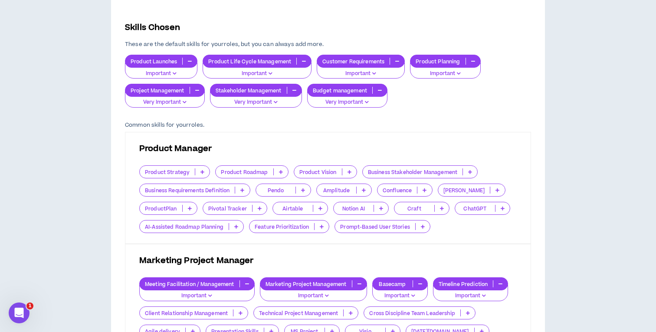 The image size is (656, 332). Describe the element at coordinates (306, 284) in the screenshot. I see `p: Marketing Project Management` at that location.